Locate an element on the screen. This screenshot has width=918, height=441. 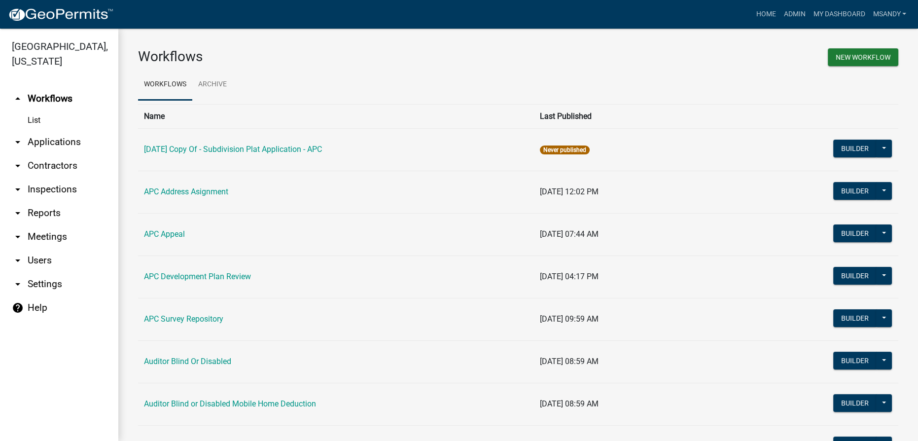
a: APC Appeal is located at coordinates (164, 234).